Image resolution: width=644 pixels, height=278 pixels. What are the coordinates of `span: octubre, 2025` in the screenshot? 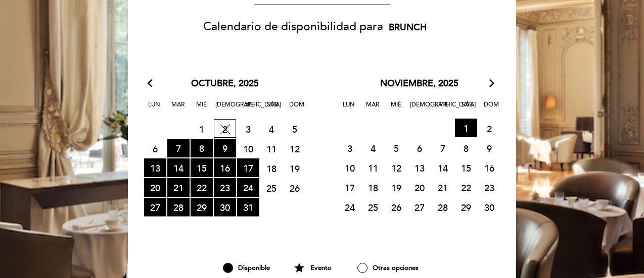 It's located at (225, 83).